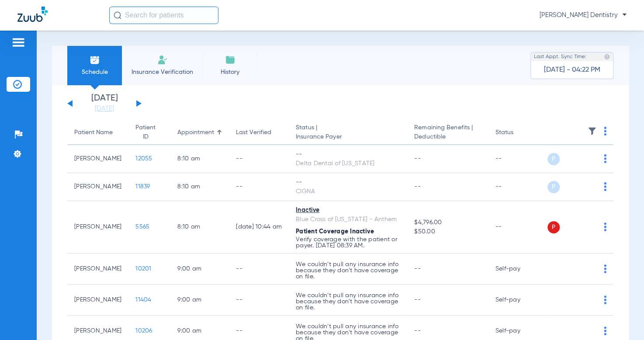 Image resolution: width=644 pixels, height=340 pixels. What do you see at coordinates (592, 131) in the screenshot?
I see `img: filter.svg` at bounding box center [592, 131].